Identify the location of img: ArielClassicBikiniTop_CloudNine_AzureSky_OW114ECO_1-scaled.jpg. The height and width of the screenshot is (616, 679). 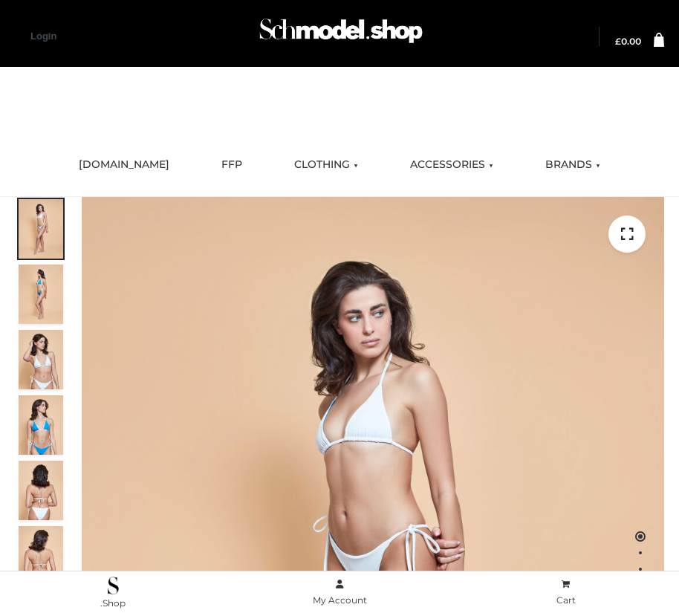
(41, 228).